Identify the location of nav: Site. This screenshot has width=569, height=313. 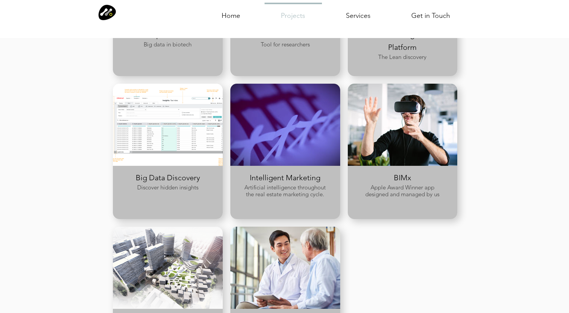
(336, 12).